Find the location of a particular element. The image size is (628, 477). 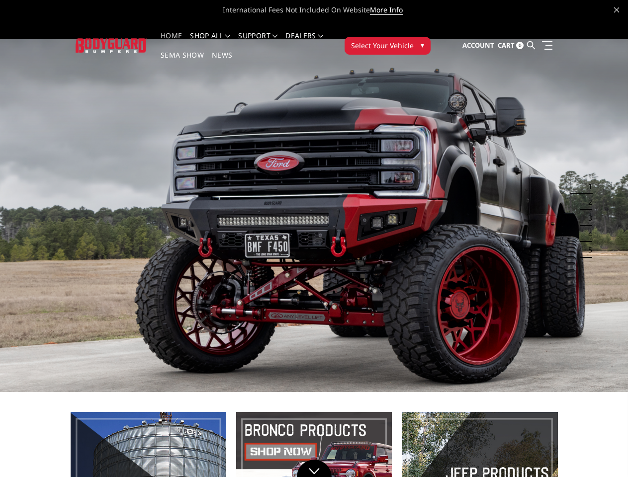

a: More Info is located at coordinates (386, 10).